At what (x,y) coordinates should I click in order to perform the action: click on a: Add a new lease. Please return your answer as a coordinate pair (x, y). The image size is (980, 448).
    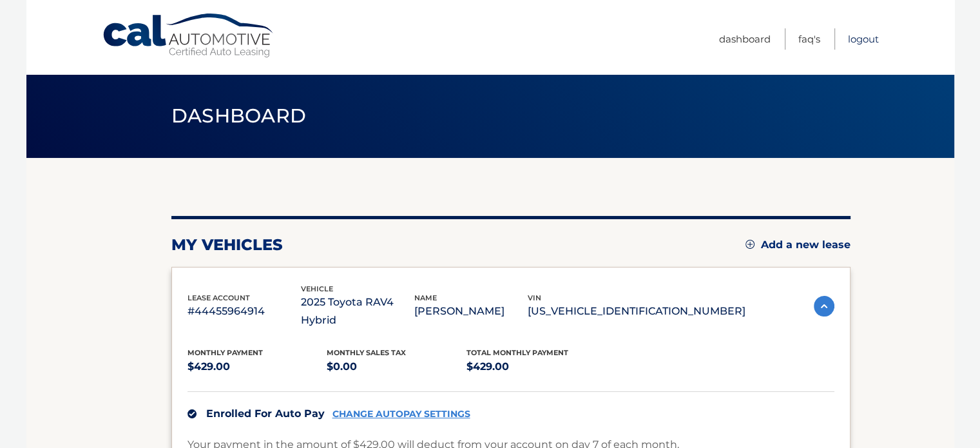
    Looking at the image, I should click on (798, 245).